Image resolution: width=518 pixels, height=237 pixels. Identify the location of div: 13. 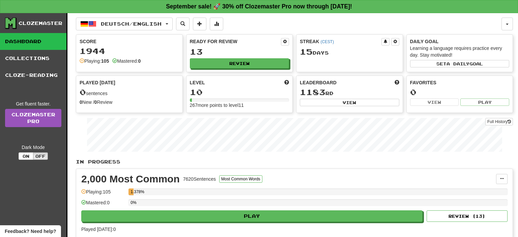
(239, 52).